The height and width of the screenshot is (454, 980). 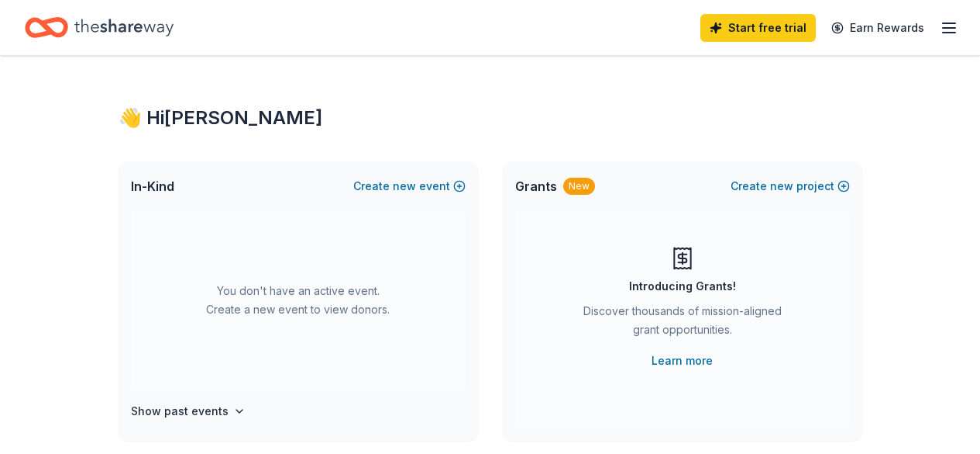 I want to click on span: In-Kind, so click(x=152, y=186).